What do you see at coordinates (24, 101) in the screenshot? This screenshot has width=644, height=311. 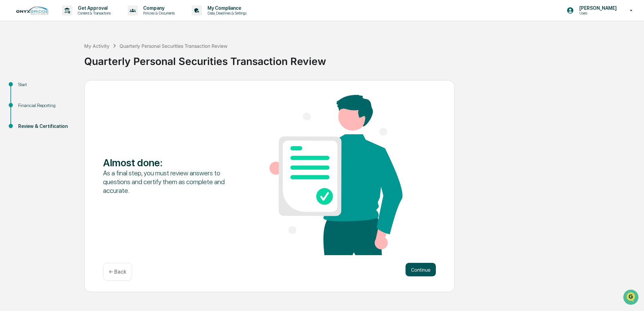 I see `a: 🔎Data Lookup` at bounding box center [24, 101].